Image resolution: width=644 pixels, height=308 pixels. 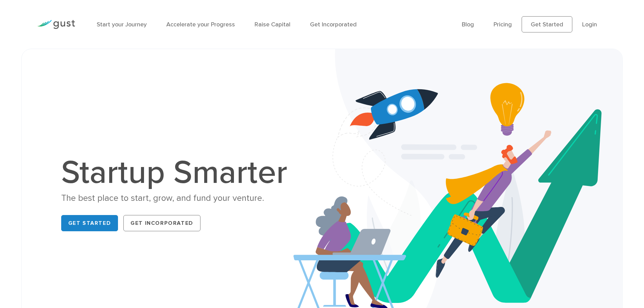 I want to click on a: Start your Journey, so click(x=122, y=24).